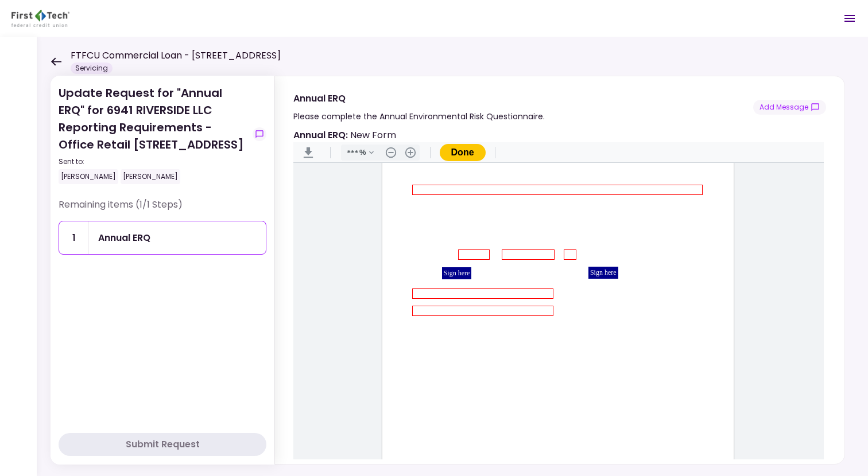 This screenshot has height=476, width=868. I want to click on div: 1, so click(74, 237).